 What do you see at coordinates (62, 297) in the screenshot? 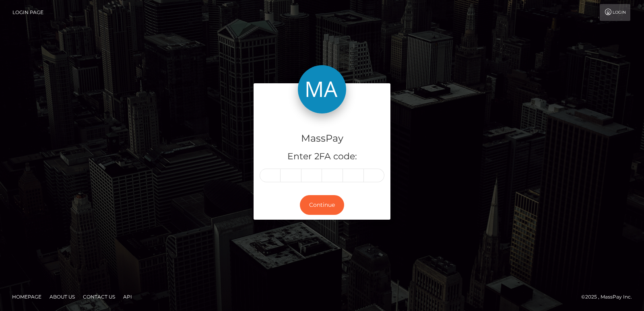
I see `a: About Us` at bounding box center [62, 297].